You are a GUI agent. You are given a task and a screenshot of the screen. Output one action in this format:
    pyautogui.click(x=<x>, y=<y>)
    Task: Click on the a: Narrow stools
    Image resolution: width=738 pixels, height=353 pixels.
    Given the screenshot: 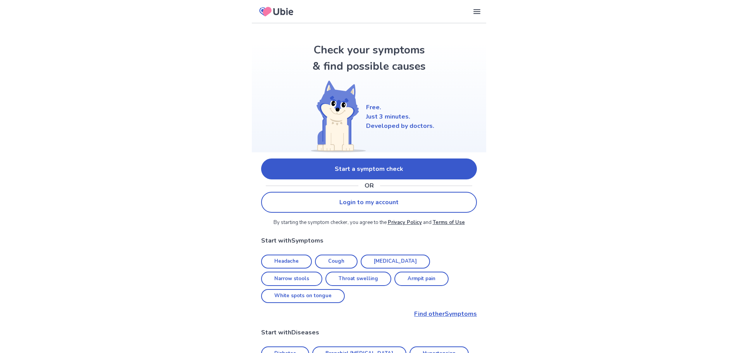 What is the action you would take?
    pyautogui.click(x=292, y=278)
    